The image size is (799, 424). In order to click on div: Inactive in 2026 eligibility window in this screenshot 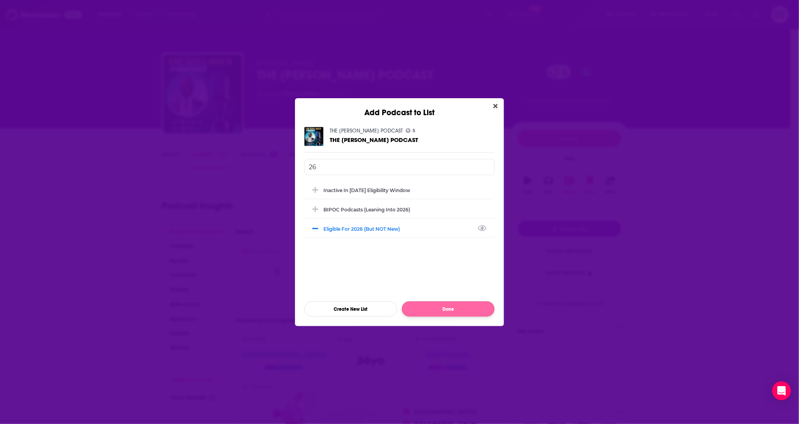, I will do `click(399, 190)`.